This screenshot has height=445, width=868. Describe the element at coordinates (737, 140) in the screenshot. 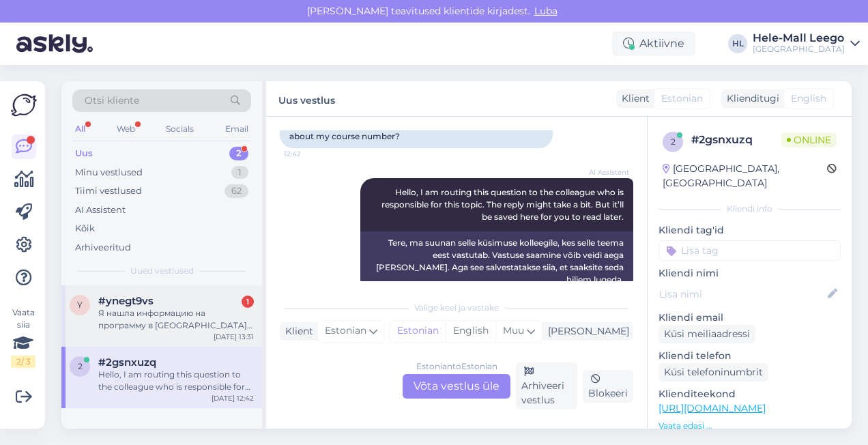

I see `div: # 2gsnxuzq` at that location.